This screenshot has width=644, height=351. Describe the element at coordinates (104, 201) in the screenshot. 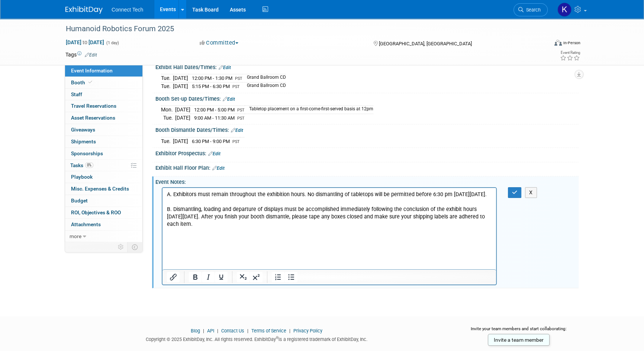

I see `a: Budget` at that location.